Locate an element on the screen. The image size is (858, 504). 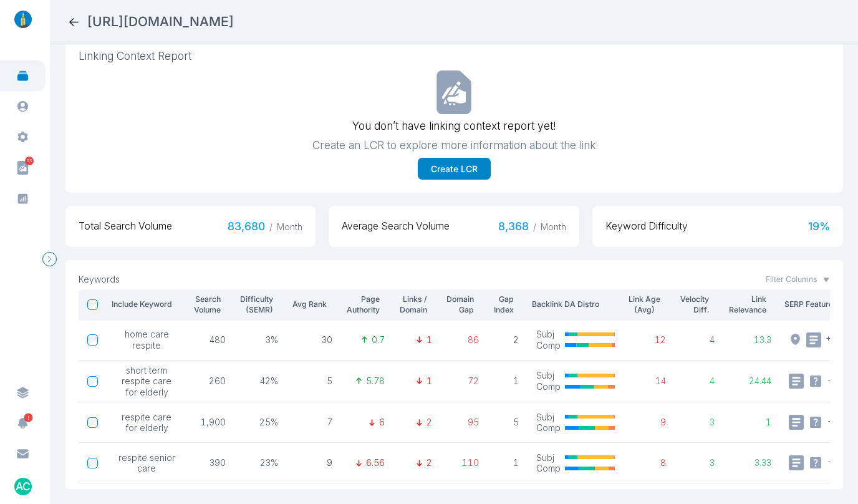
p: 23% is located at coordinates (260, 463).